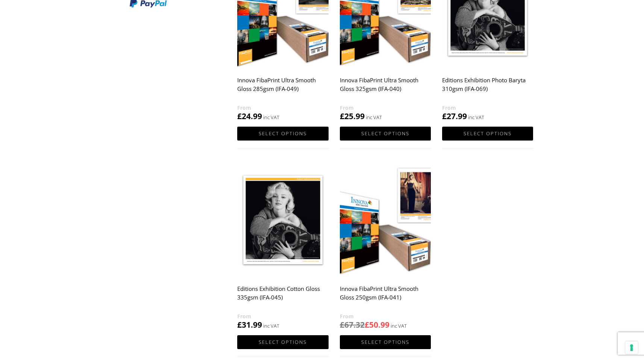 The width and height of the screenshot is (644, 360). What do you see at coordinates (250, 116) in the screenshot?
I see `bdi: 24.99` at bounding box center [250, 116].